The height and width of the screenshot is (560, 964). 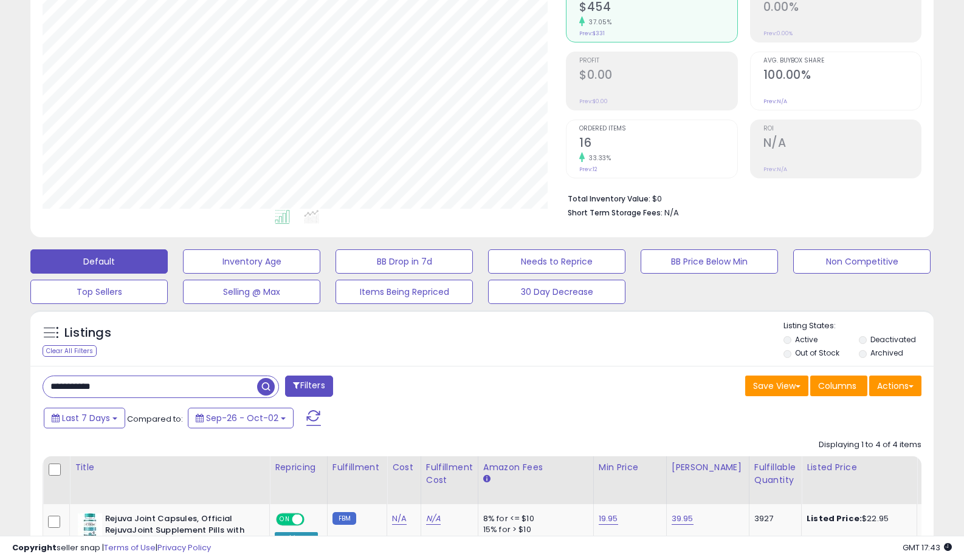 I want to click on label: Out of Stock, so click(x=816, y=353).